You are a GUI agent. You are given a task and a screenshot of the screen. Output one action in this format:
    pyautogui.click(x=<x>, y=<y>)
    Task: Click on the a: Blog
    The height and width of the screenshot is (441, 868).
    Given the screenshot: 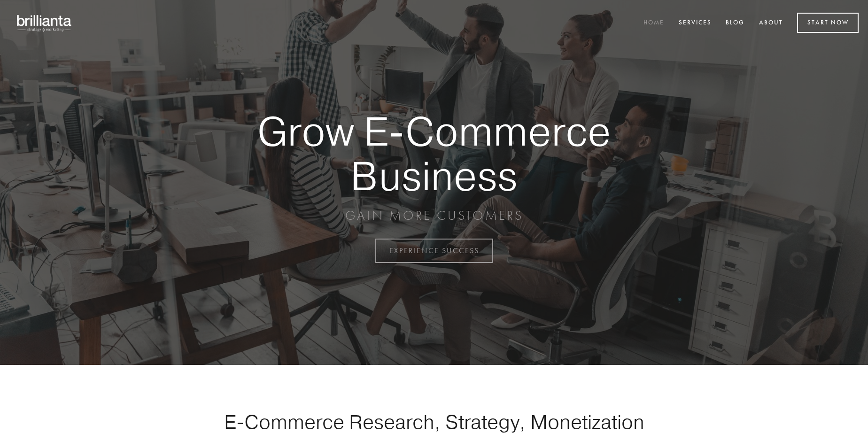 What is the action you would take?
    pyautogui.click(x=735, y=23)
    